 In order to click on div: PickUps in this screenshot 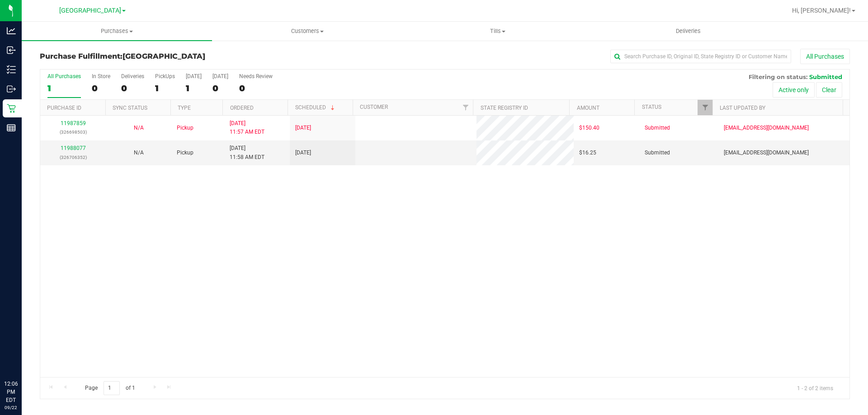, I will do `click(165, 76)`.